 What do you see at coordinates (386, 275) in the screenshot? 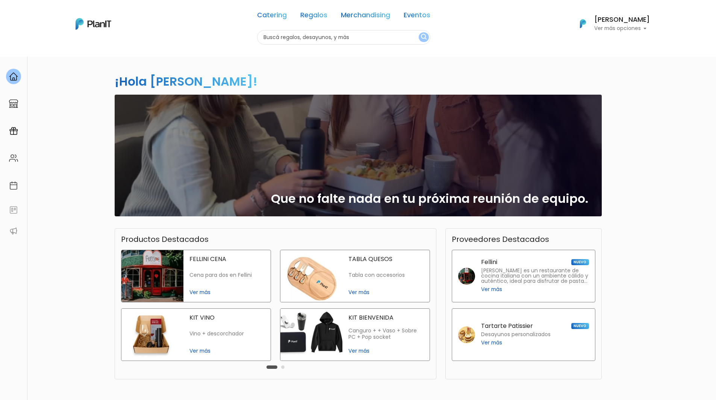
I see `p: Tabla con accesorios` at bounding box center [386, 275].